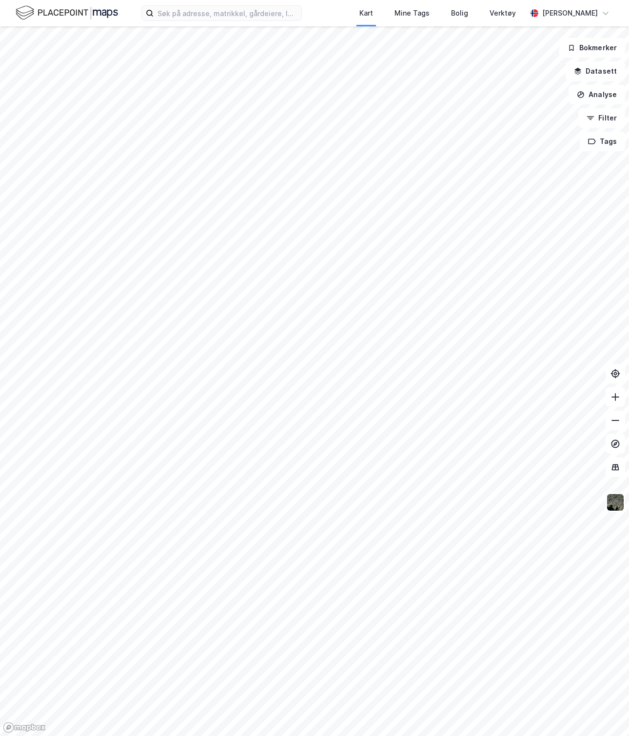 Image resolution: width=629 pixels, height=736 pixels. What do you see at coordinates (503, 13) in the screenshot?
I see `div: Verktøy` at bounding box center [503, 13].